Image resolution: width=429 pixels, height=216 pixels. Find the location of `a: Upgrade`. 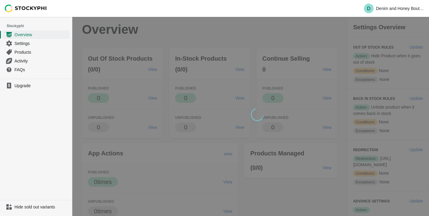

a: Upgrade is located at coordinates (36, 86).